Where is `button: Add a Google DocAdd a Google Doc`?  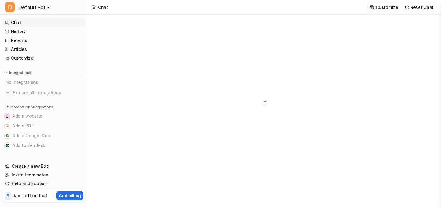 button: Add a Google DocAdd a Google Doc is located at coordinates (44, 136).